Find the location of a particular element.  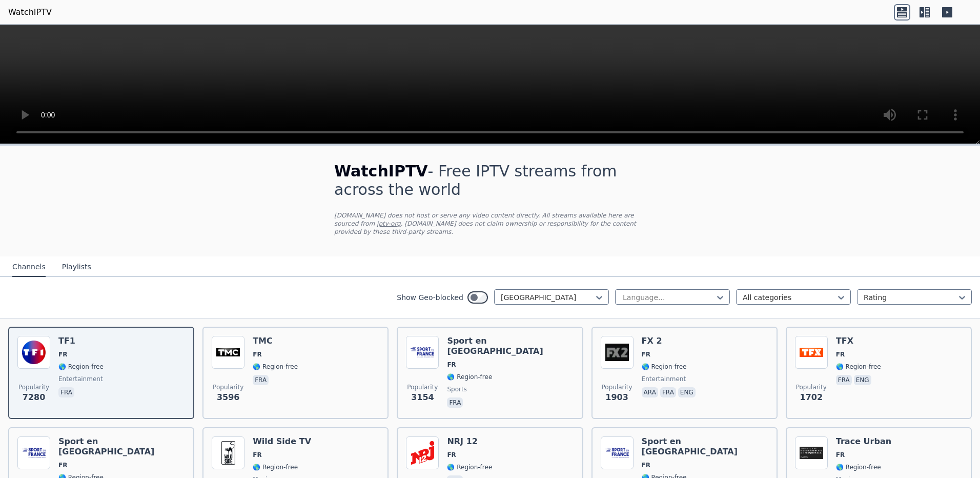

h6: TFX is located at coordinates (858, 341).